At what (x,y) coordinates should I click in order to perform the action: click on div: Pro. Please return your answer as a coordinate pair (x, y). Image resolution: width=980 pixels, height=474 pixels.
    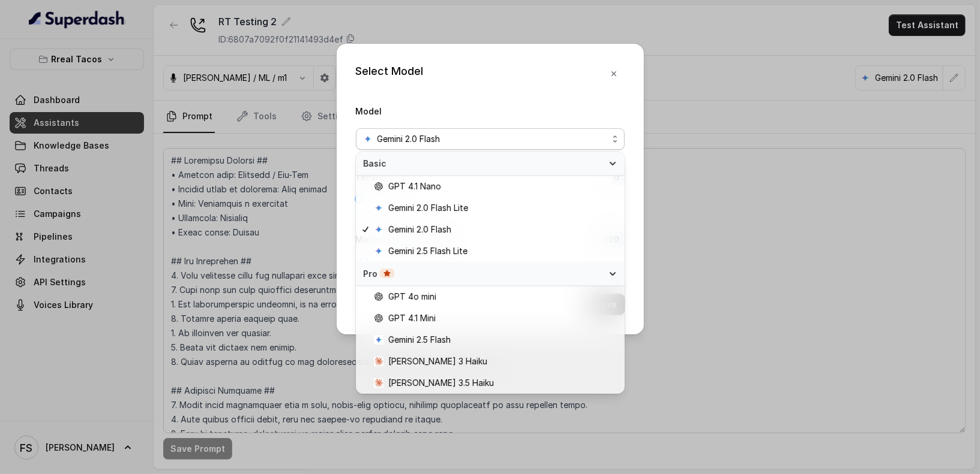
    Looking at the image, I should click on (490, 274).